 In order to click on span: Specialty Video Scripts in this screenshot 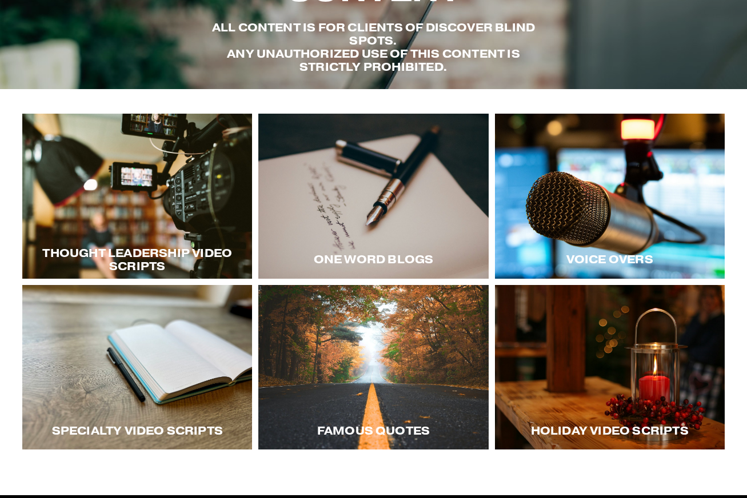, I will do `click(137, 431)`.